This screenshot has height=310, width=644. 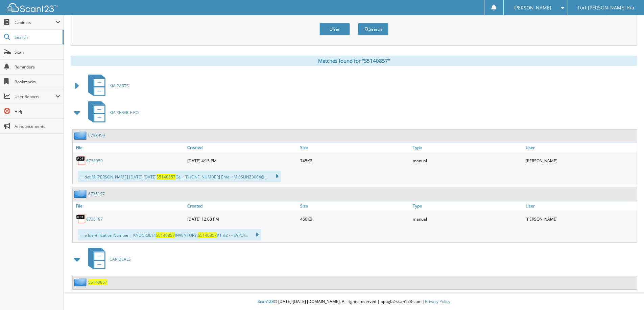 I want to click on span: Announcements, so click(x=37, y=126).